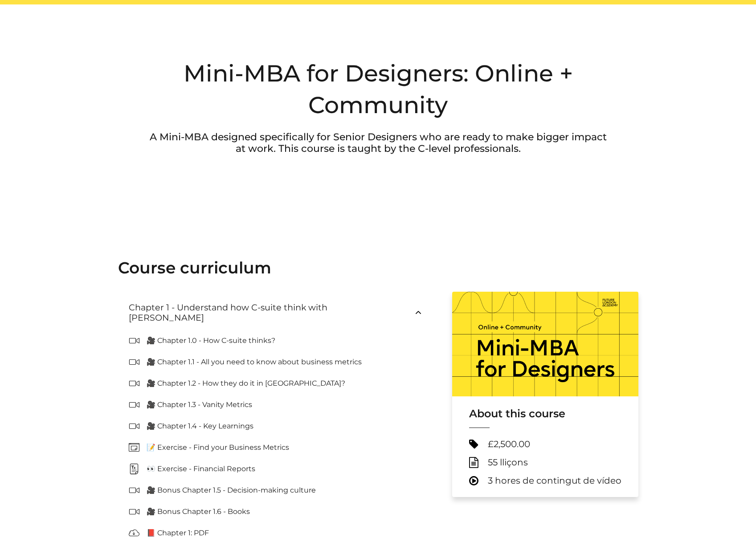  What do you see at coordinates (545, 414) in the screenshot?
I see `h3: About this course` at bounding box center [545, 414].